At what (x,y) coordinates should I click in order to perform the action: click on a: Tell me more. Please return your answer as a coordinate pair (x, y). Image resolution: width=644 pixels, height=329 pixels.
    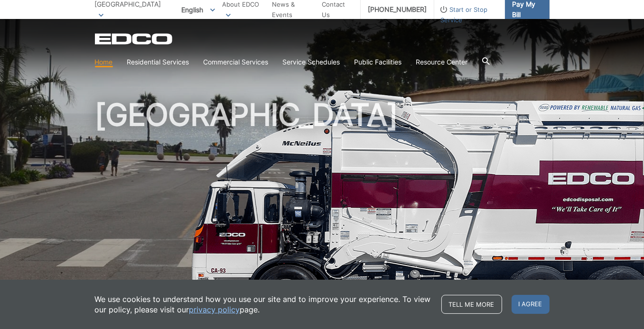
    Looking at the image, I should click on (472, 304).